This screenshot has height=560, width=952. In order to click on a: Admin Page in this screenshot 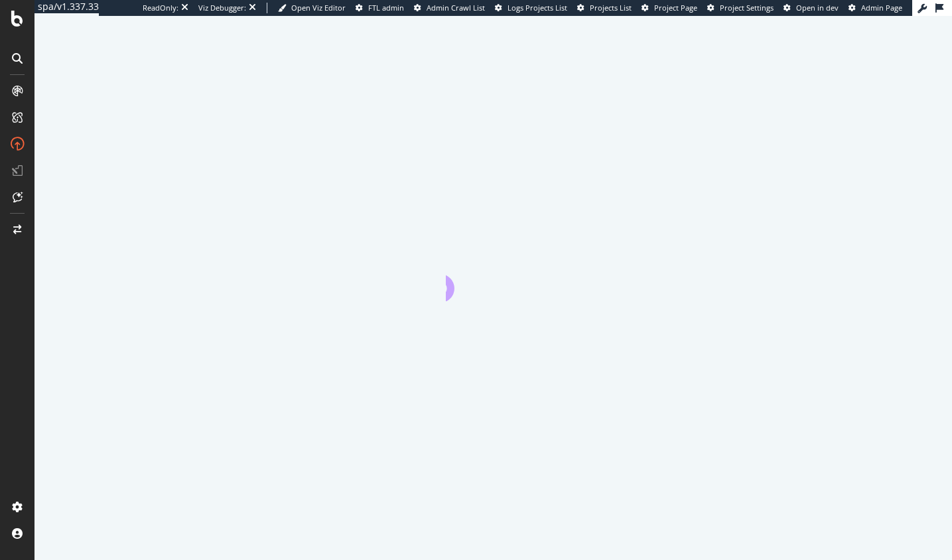, I will do `click(875, 8)`.